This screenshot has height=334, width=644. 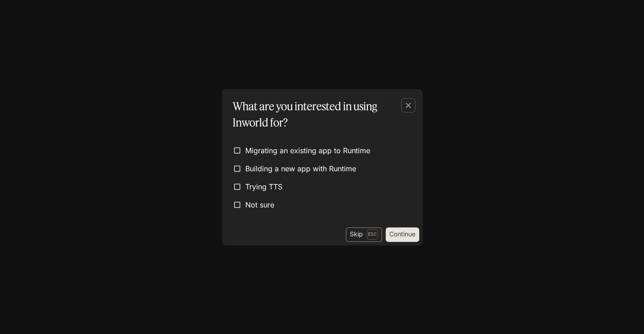 I want to click on p: Esc, so click(x=372, y=234).